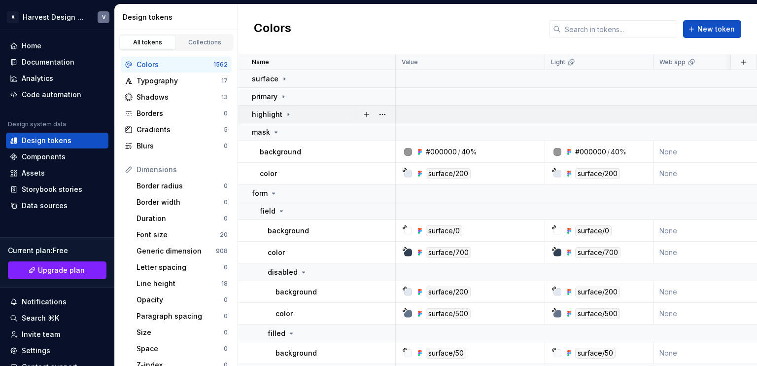 The width and height of the screenshot is (757, 366). I want to click on a: Blurs0, so click(176, 146).